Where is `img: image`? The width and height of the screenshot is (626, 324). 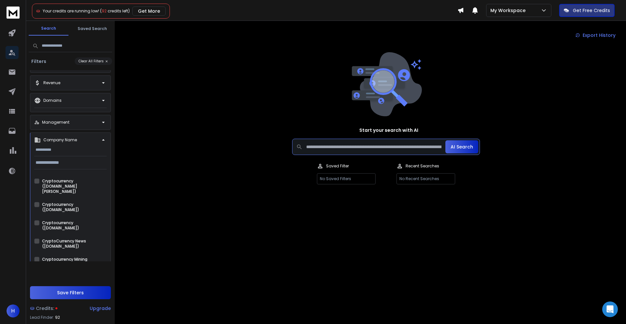
img: image is located at coordinates (386, 84).